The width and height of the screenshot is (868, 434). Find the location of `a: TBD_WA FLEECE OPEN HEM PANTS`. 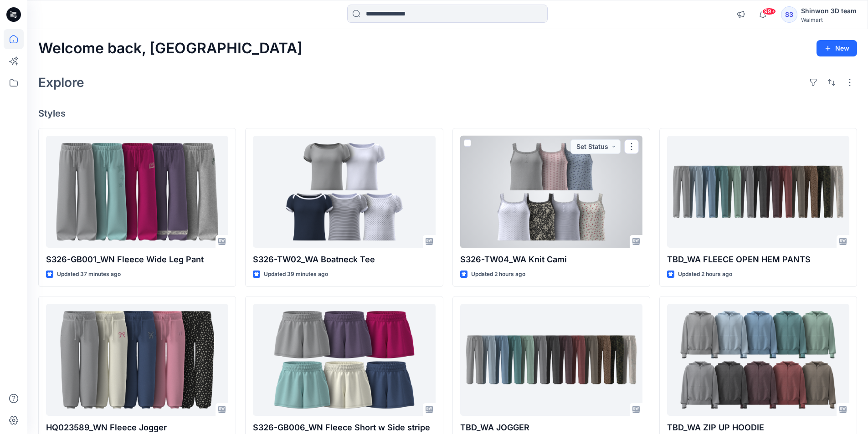

a: TBD_WA FLEECE OPEN HEM PANTS is located at coordinates (758, 192).